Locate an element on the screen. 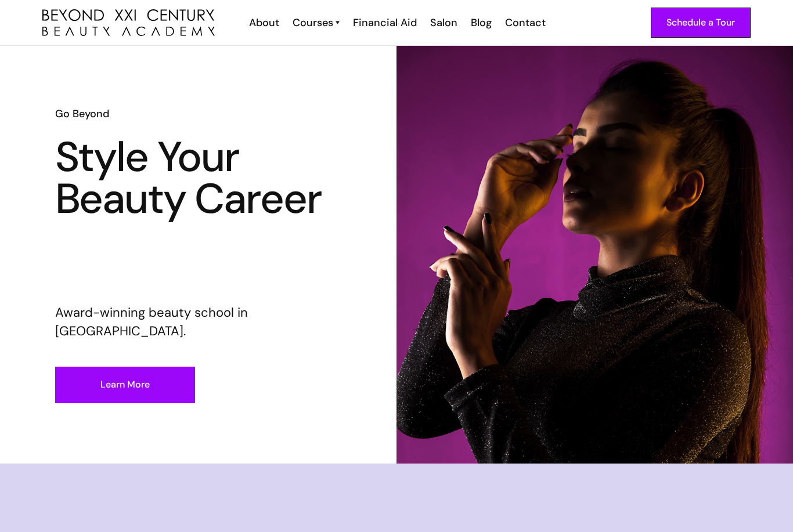 This screenshot has height=532, width=793. a: Financial Aid is located at coordinates (383, 23).